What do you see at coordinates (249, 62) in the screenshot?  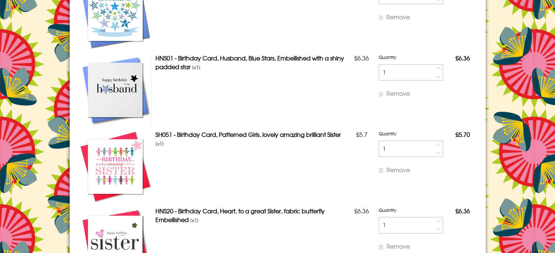 I see `a: HNS01 - Birthday Card, Husband, Blue Stars, Embellished with a shiny padded star` at bounding box center [249, 62].